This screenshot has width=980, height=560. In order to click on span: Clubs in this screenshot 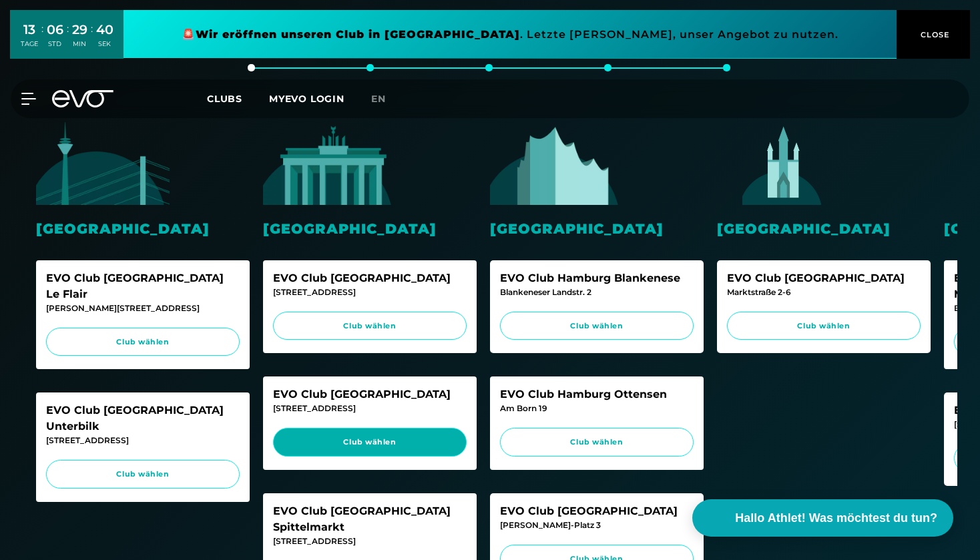, I will do `click(224, 99)`.